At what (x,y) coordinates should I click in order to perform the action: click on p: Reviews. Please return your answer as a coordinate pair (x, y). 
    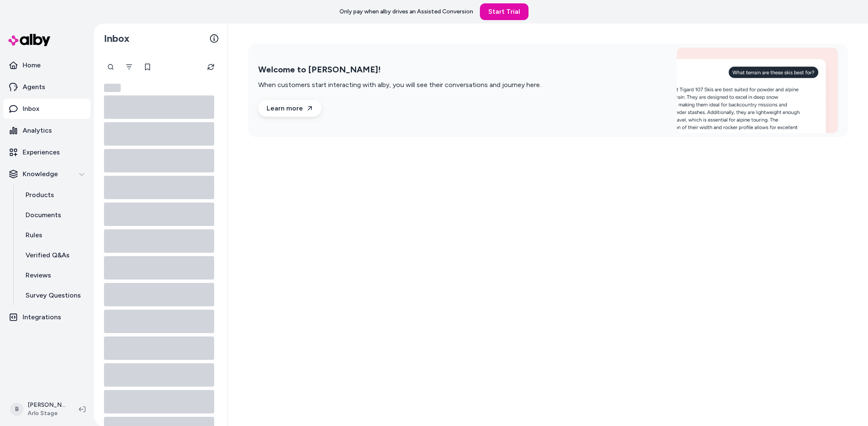
    Looking at the image, I should click on (39, 276).